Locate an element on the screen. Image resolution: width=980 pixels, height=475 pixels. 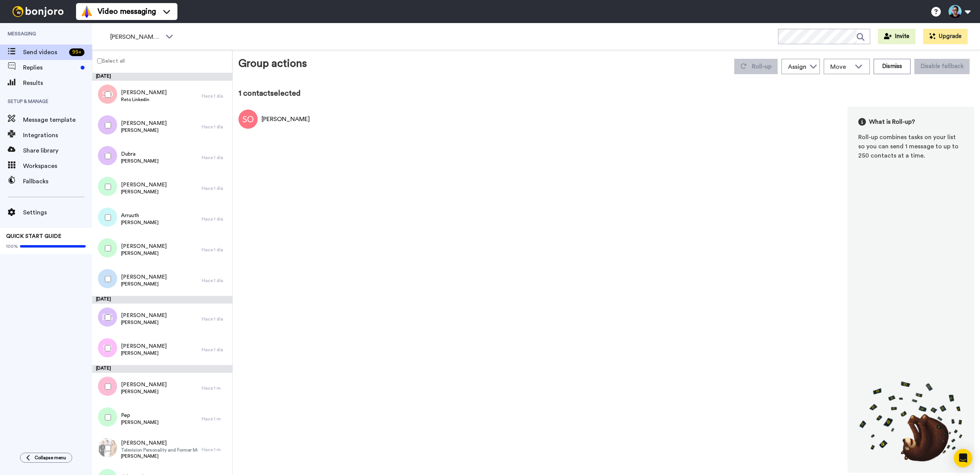
span: Fallbacks is located at coordinates (58, 181).